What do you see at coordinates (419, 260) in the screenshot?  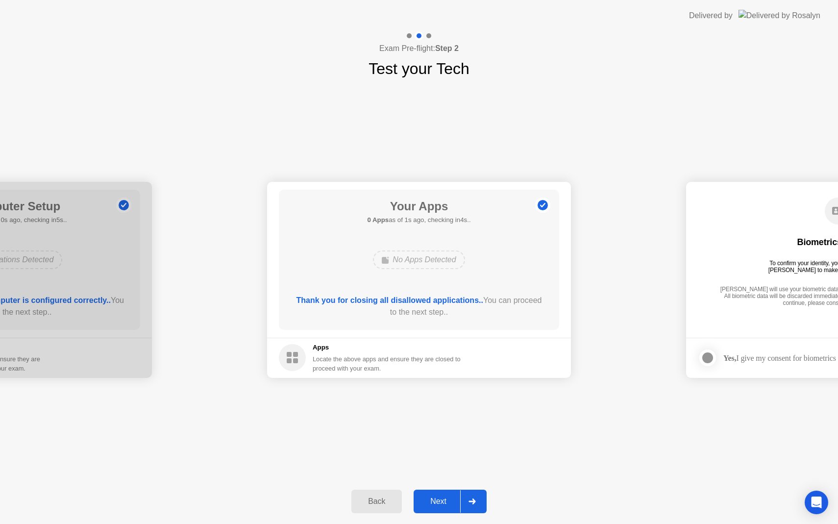 I see `div: No Apps Detected` at bounding box center [419, 260].